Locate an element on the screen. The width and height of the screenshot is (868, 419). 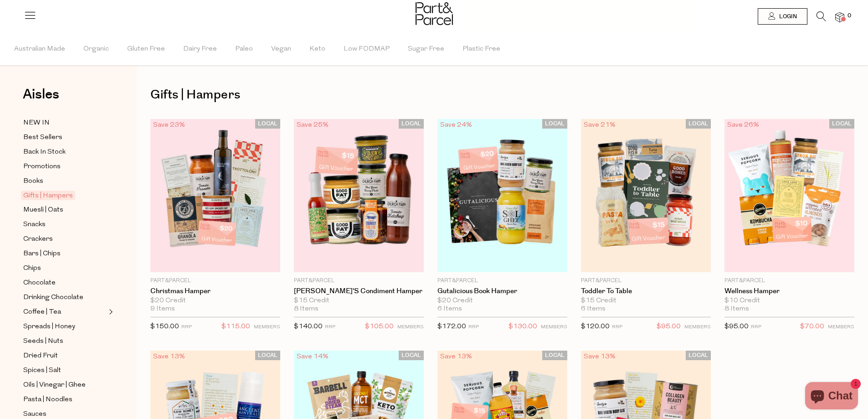
span: $150.00 is located at coordinates (164, 326).